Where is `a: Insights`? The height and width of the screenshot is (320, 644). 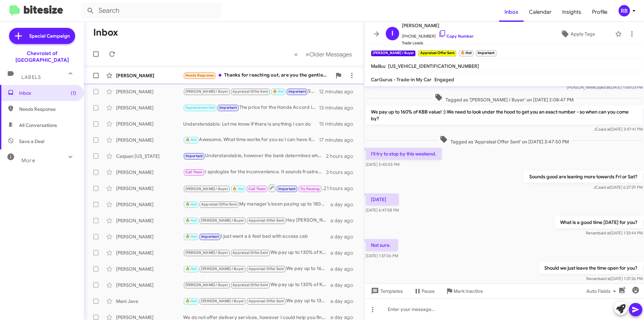 a: Insights is located at coordinates (571, 12).